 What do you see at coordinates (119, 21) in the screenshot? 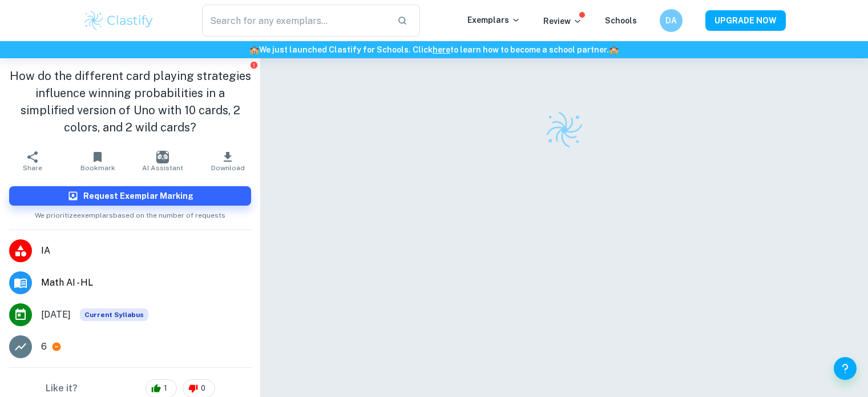
I see `a: Clastify logo` at bounding box center [119, 21].